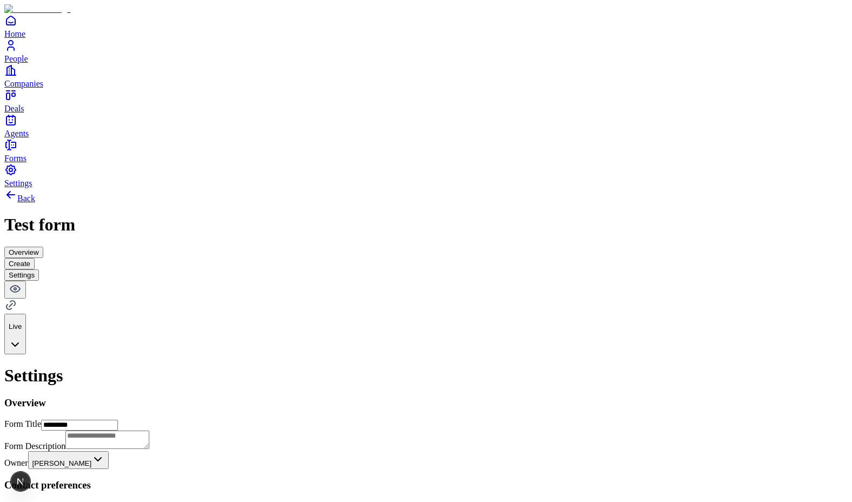  Describe the element at coordinates (426, 51) in the screenshot. I see `a: People` at that location.